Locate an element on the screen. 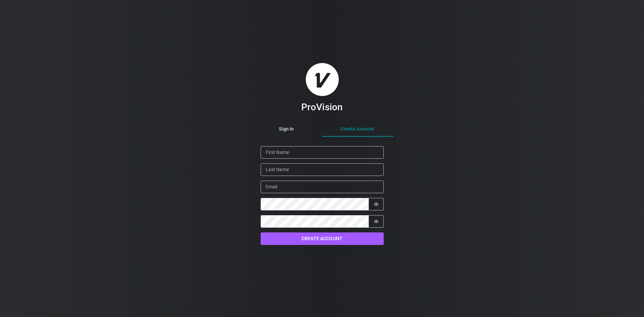 The height and width of the screenshot is (317, 644). button: Sign In is located at coordinates (287, 129).